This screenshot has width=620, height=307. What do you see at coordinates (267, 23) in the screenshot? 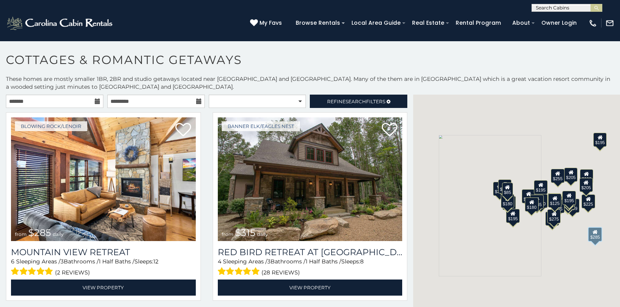
I see `a: My Favs` at bounding box center [267, 23].